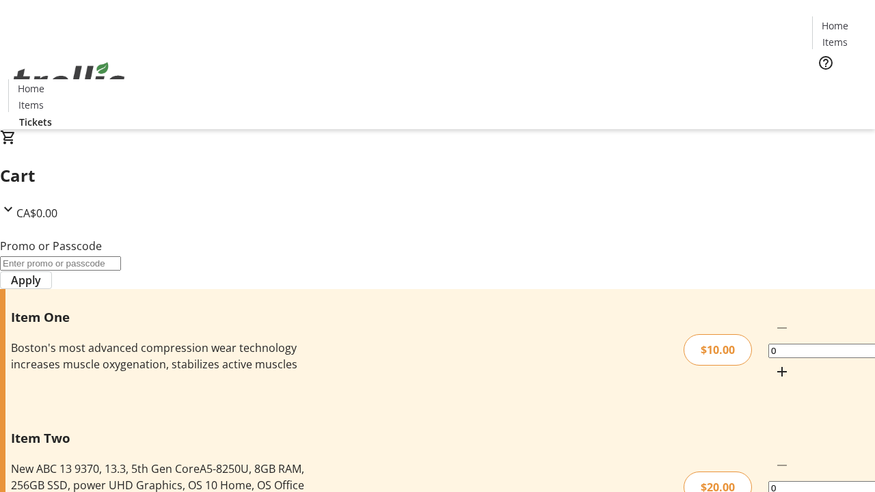  Describe the element at coordinates (160, 317) in the screenshot. I see `h3: Item One` at that location.